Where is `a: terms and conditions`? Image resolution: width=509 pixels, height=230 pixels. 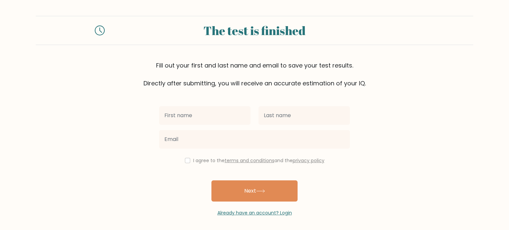
a: terms and conditions is located at coordinates (249, 161).